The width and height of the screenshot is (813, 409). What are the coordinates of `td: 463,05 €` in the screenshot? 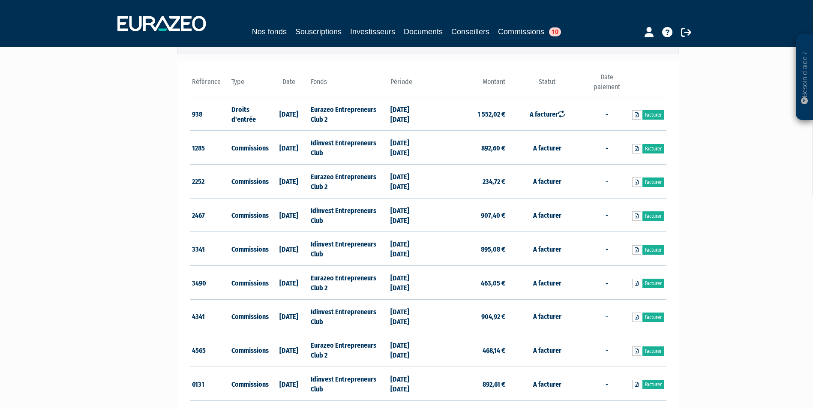 It's located at (468, 283).